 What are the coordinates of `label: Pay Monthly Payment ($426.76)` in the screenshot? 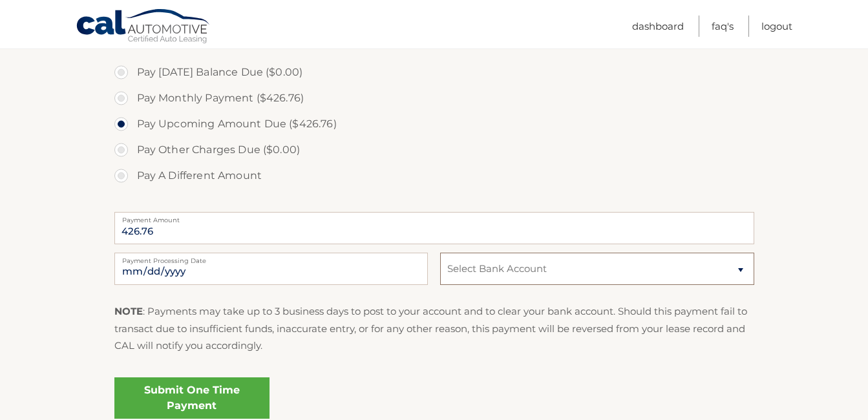 It's located at (434, 98).